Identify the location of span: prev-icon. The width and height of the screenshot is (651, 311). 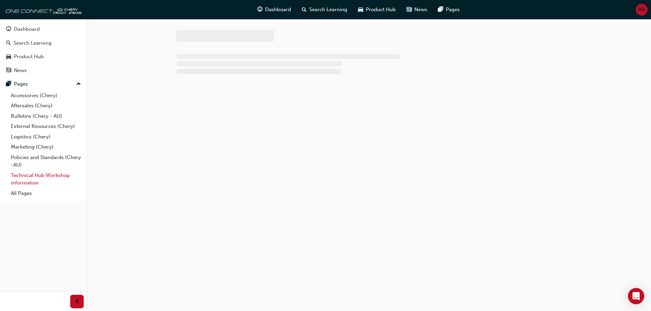
(77, 302).